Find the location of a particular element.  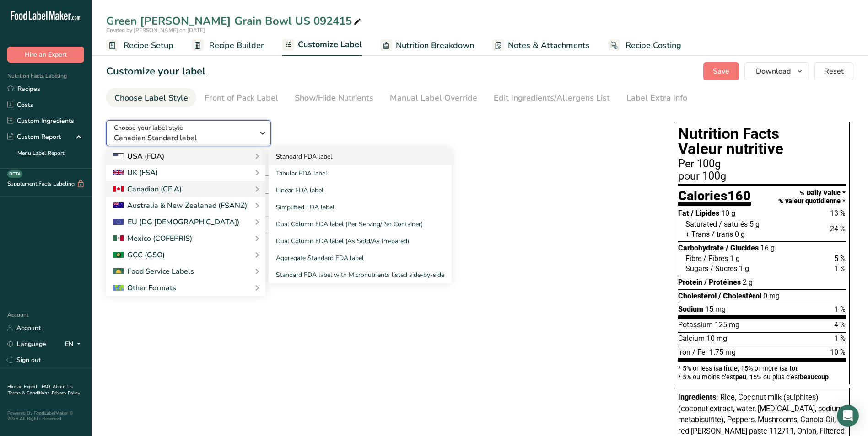

a: Standard FDA label with Micronutrients listed side-by-side is located at coordinates (360, 275).